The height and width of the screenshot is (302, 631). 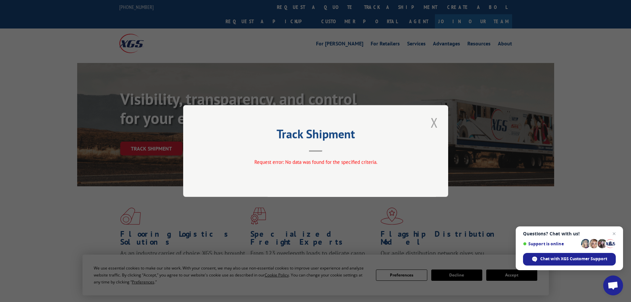 I want to click on span: Support is online, so click(x=551, y=244).